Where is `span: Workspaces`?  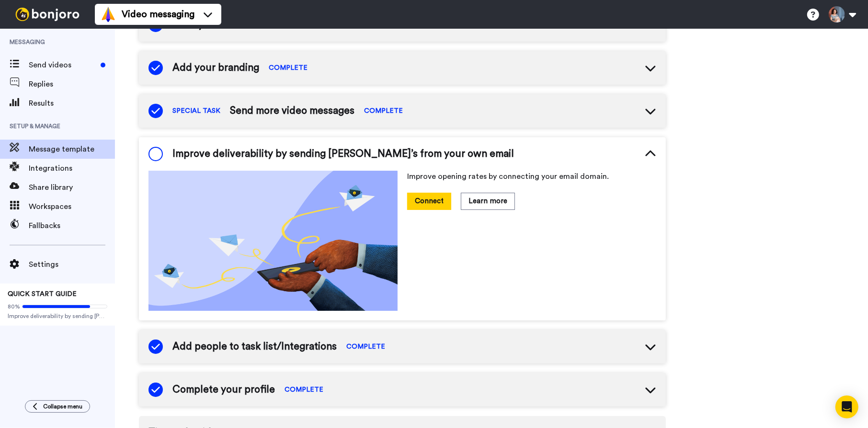
span: Workspaces is located at coordinates (72, 207).